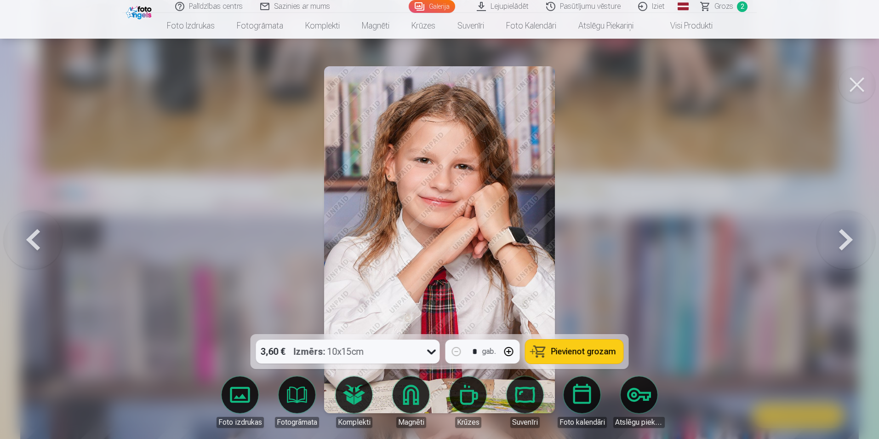 The width and height of the screenshot is (879, 439). What do you see at coordinates (584, 351) in the screenshot?
I see `span: Pievienot grozam` at bounding box center [584, 351].